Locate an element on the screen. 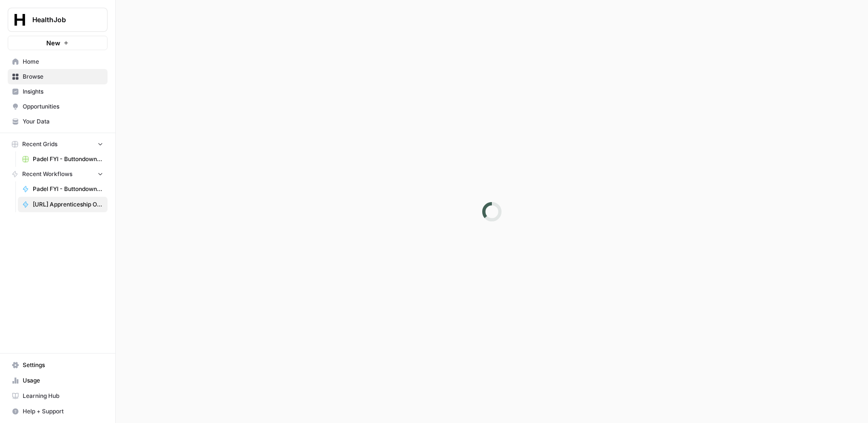 Image resolution: width=868 pixels, height=423 pixels. span: Recent Workflows is located at coordinates (47, 174).